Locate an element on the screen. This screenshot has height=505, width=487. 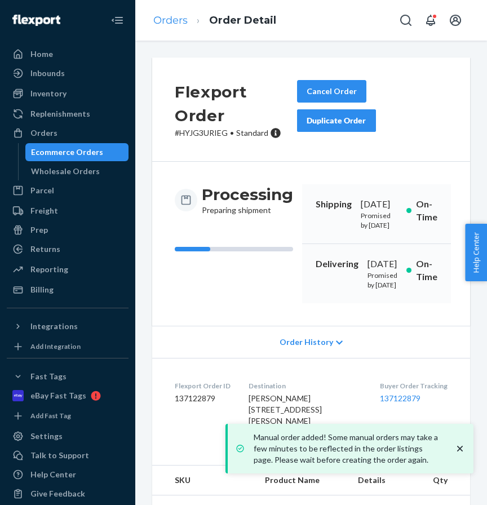
div: eBay Fast Tags is located at coordinates (58, 396).